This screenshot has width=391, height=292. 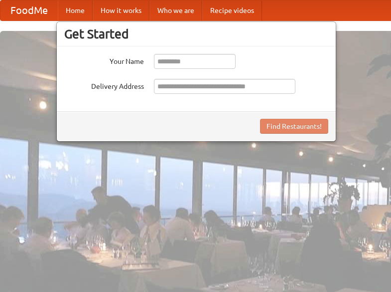 I want to click on a: FoodMe, so click(x=29, y=10).